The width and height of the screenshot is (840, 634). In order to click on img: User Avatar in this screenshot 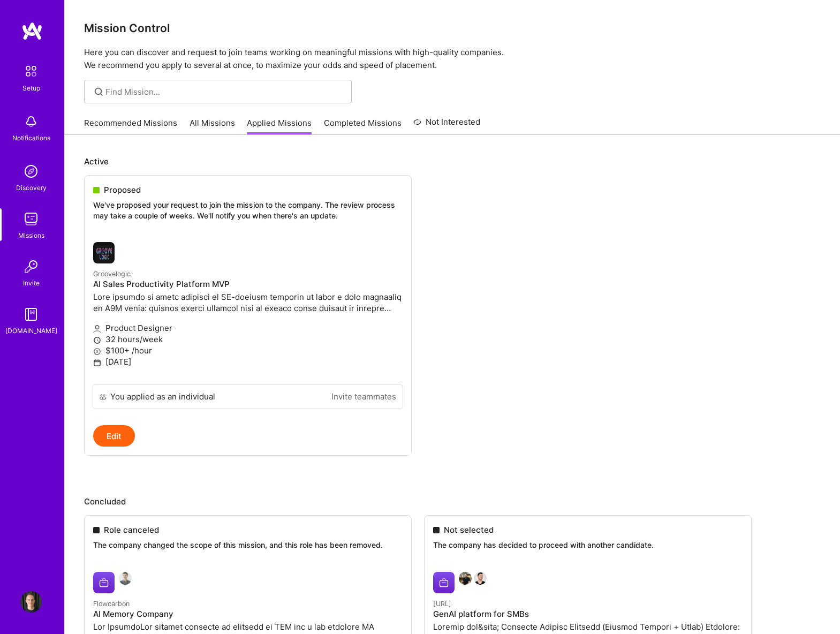, I will do `click(31, 601)`.